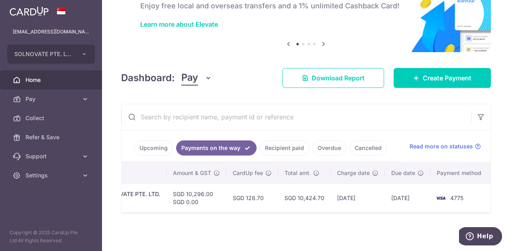  Describe the element at coordinates (29, 11) in the screenshot. I see `img: CardUp` at that location.